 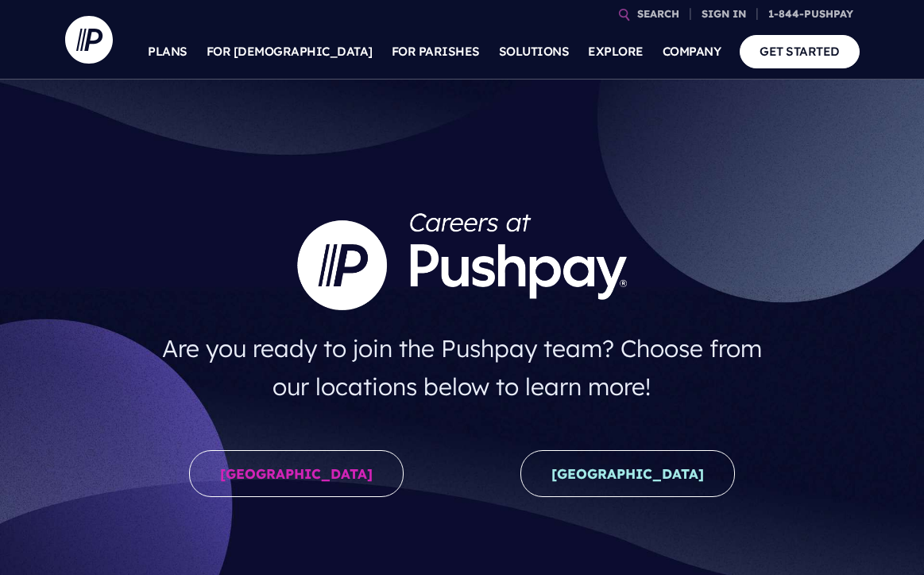 I want to click on a: SOLUTIONS, so click(x=534, y=51).